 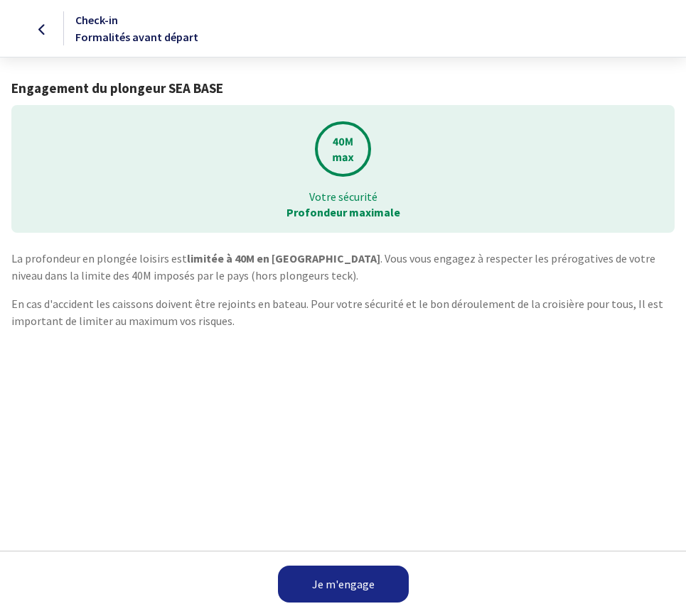 I want to click on p: Votre sécurité, so click(x=343, y=197).